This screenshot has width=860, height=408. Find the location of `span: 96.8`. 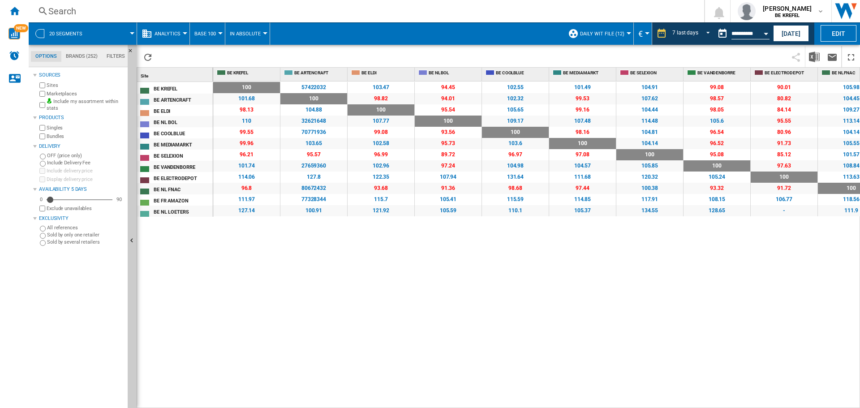

span: 96.8 is located at coordinates (246, 188).